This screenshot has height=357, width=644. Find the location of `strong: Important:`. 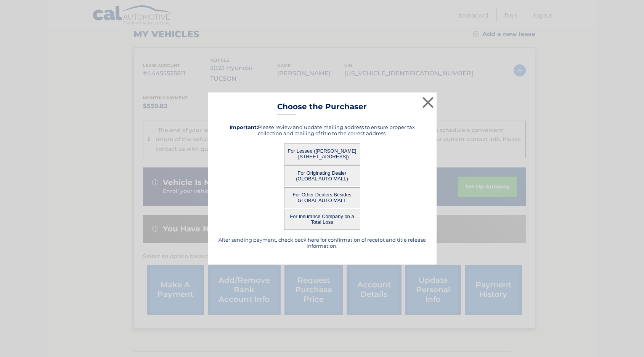

strong: Important: is located at coordinates (244, 127).